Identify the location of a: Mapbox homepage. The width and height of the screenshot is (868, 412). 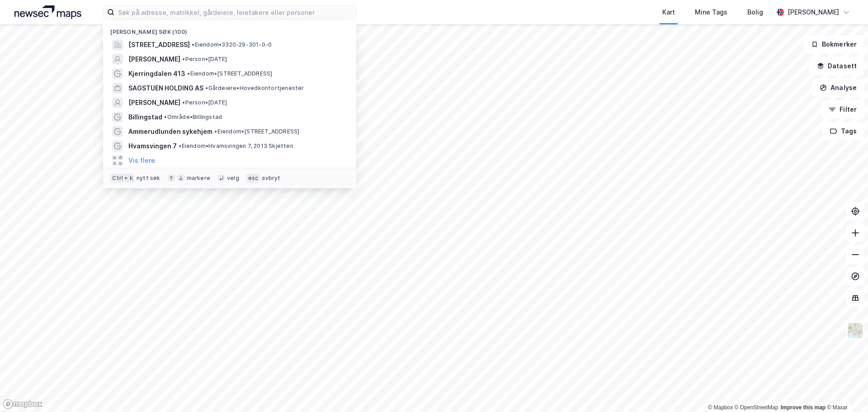
(23, 404).